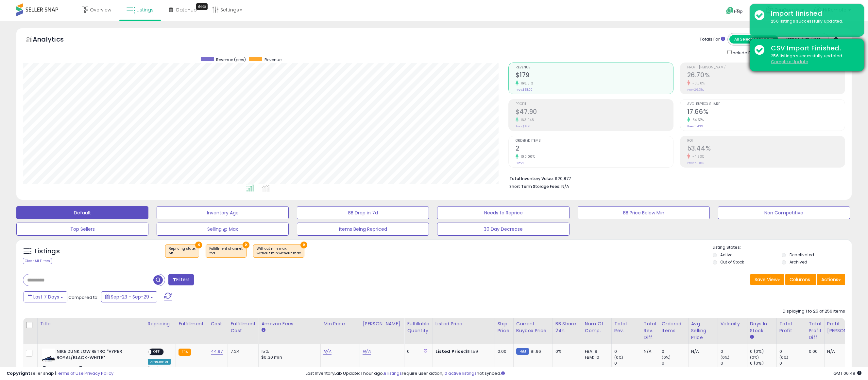  Describe the element at coordinates (594, 113) in the screenshot. I see `h2: $47.90` at that location.